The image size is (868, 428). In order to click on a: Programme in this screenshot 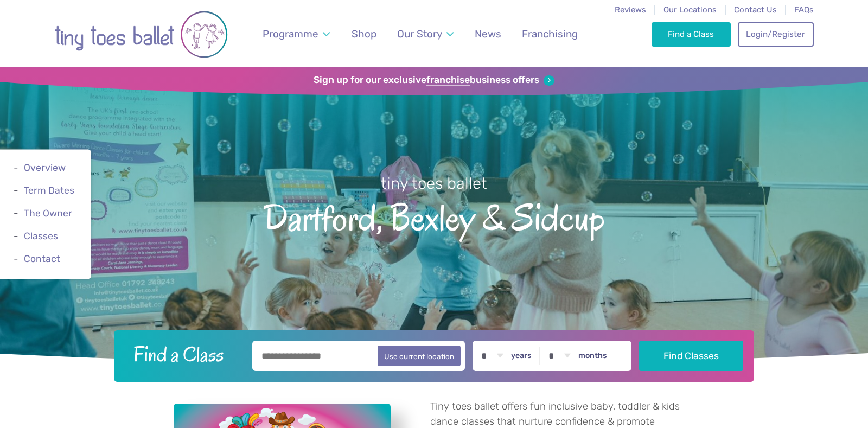, I will do `click(296, 34)`.